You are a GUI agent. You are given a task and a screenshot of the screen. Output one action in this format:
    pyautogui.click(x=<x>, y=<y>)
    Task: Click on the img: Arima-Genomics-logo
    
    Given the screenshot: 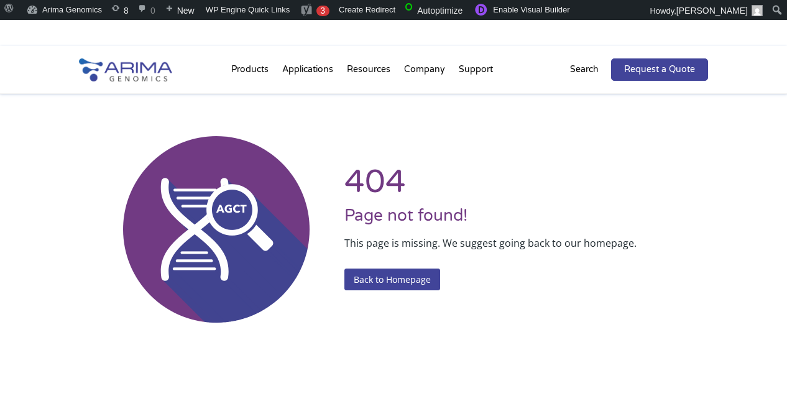 What is the action you would take?
    pyautogui.click(x=126, y=70)
    